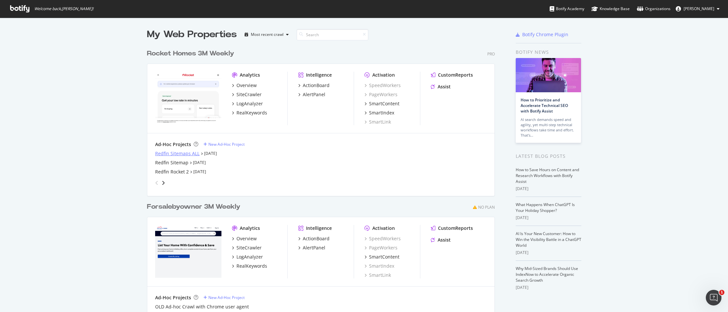 The image size is (728, 312). I want to click on div: Knowledge Base, so click(610, 9).